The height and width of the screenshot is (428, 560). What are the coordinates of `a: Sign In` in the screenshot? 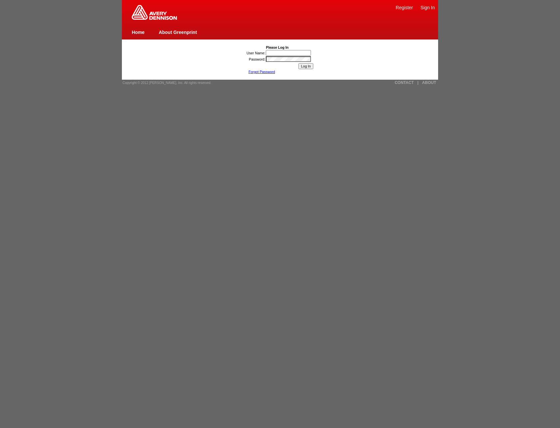 It's located at (428, 8).